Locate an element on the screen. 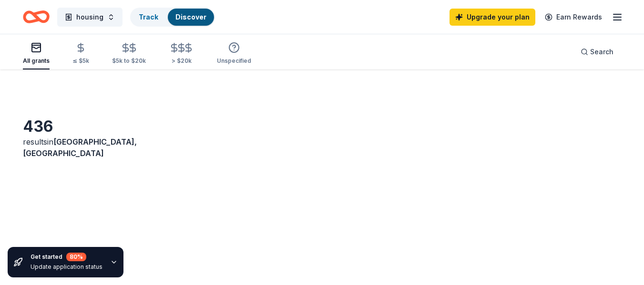  div: All grants is located at coordinates (36, 61).